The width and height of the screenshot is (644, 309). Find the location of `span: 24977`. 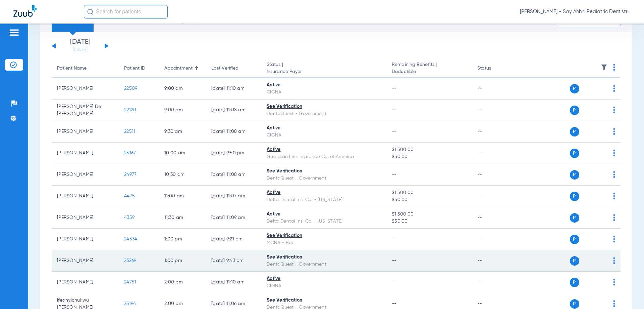

span: 24977 is located at coordinates (130, 175).